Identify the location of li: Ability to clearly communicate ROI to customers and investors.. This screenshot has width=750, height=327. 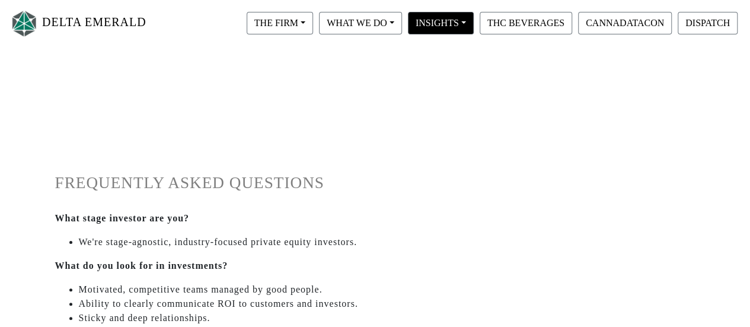
(387, 304).